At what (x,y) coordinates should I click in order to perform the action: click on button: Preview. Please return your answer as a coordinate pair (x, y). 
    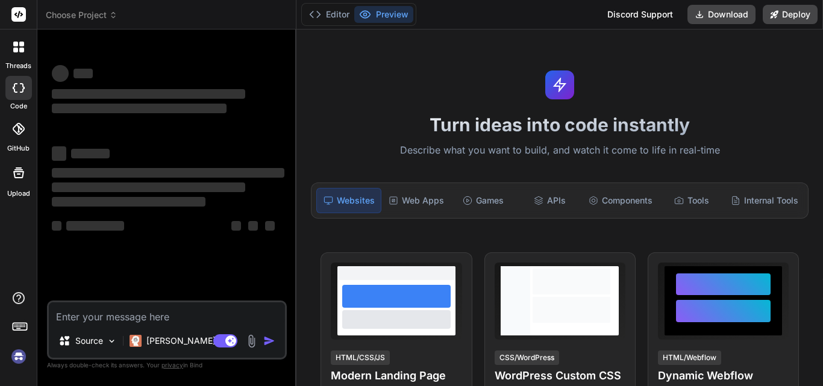
    Looking at the image, I should click on (384, 14).